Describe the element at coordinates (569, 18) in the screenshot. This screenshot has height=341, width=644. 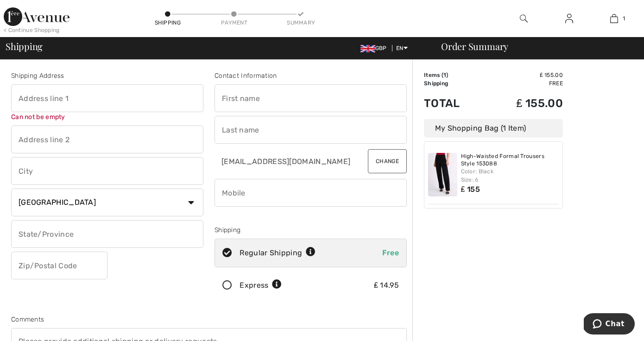
I see `a: Sign In` at that location.